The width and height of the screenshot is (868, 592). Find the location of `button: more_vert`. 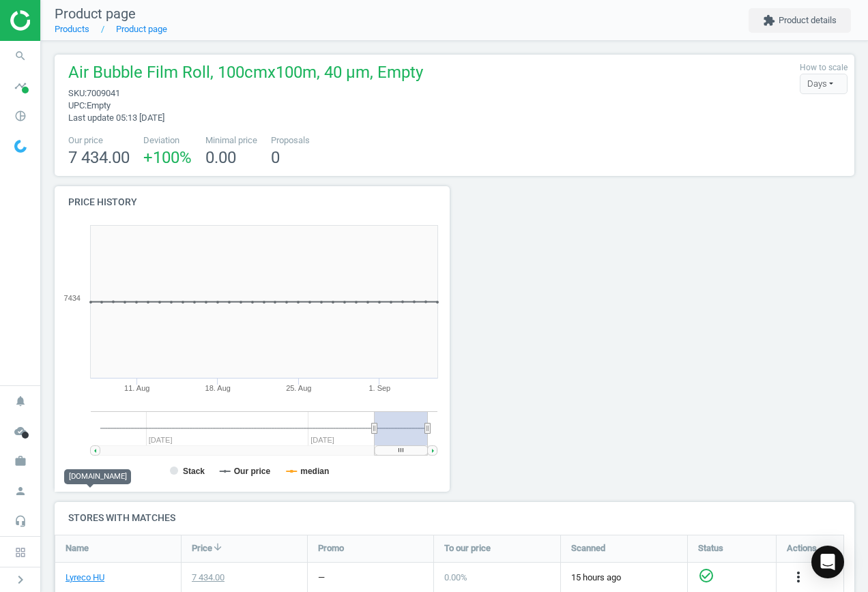

button: more_vert is located at coordinates (799, 578).